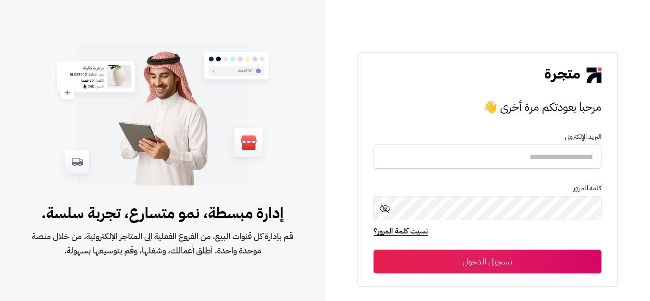  I want to click on p: كلمة المرور, so click(487, 188).